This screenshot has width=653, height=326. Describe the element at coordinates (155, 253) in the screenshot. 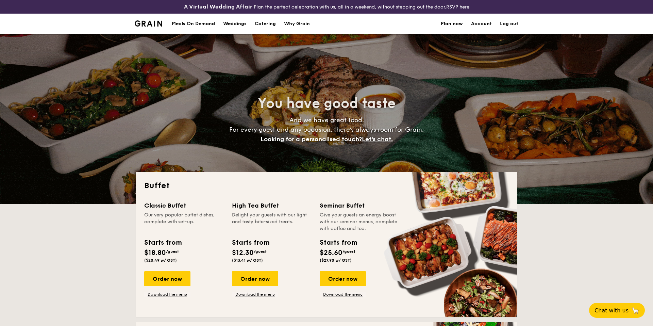

I see `span: $18.80` at that location.